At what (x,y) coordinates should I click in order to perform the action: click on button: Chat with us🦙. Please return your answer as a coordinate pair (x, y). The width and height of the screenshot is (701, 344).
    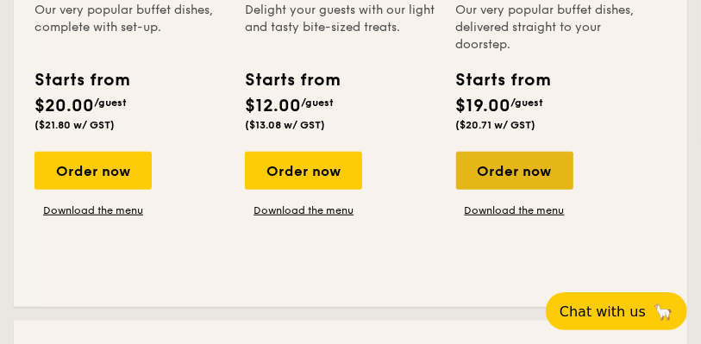
    Looking at the image, I should click on (616, 311).